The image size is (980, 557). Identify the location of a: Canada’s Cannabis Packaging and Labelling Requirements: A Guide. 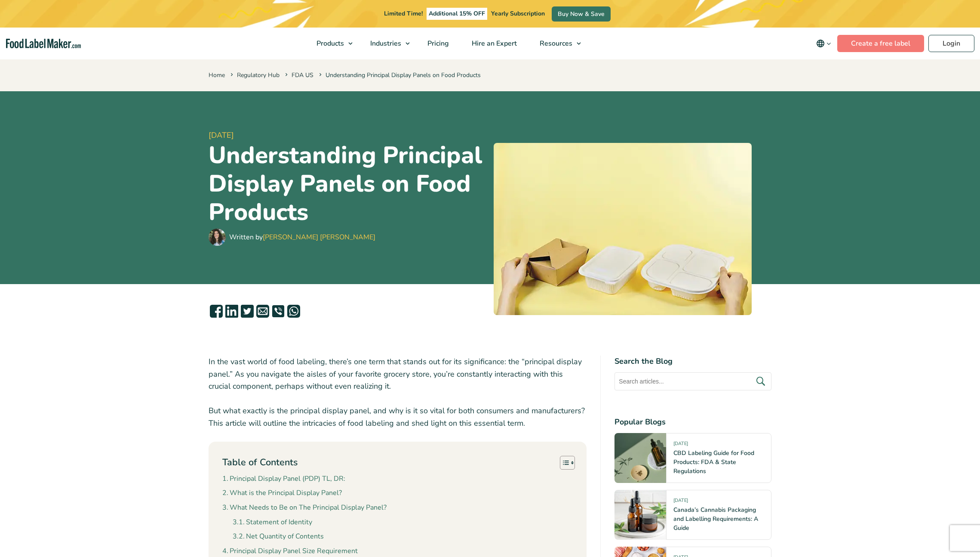
(715, 519).